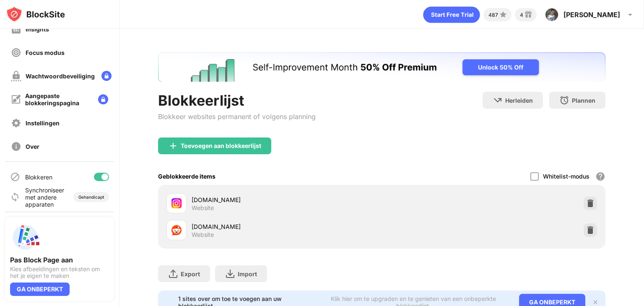 Image resolution: width=644 pixels, height=306 pixels. What do you see at coordinates (40, 290) in the screenshot?
I see `div: GA ONBEPERKT` at bounding box center [40, 290].